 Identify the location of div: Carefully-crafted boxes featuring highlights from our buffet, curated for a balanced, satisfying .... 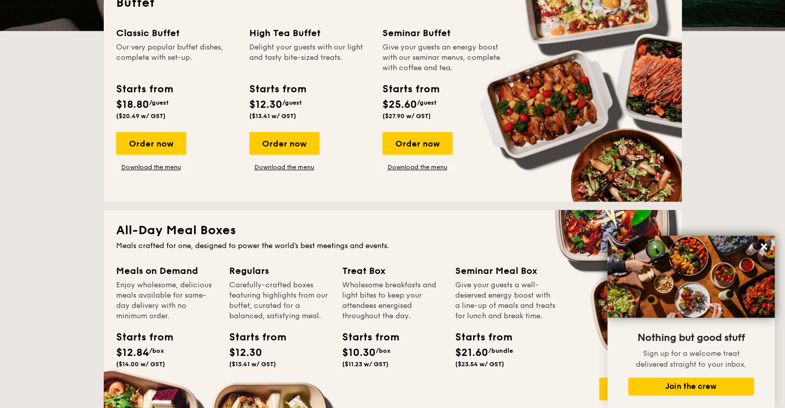
(279, 301).